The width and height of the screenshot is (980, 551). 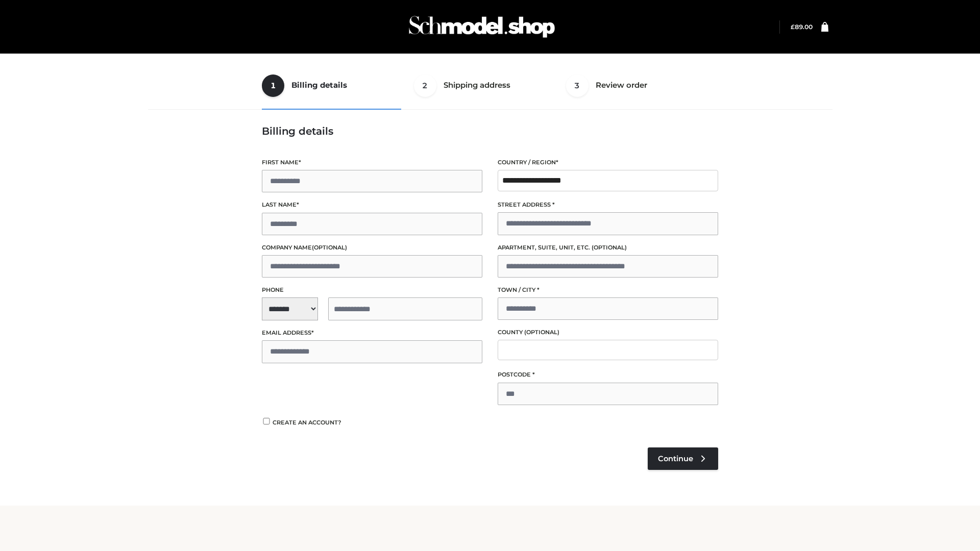 I want to click on a: Continue, so click(x=683, y=459).